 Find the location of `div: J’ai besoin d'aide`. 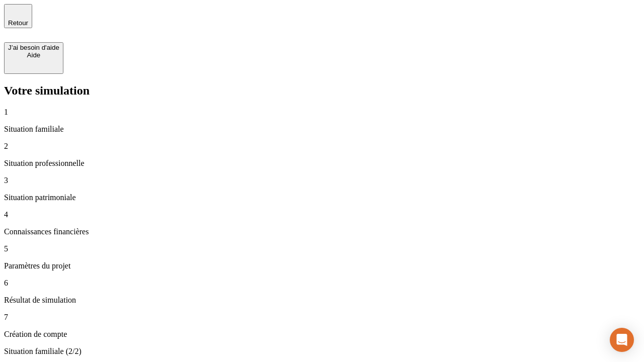

div: J’ai besoin d'aide is located at coordinates (34, 47).